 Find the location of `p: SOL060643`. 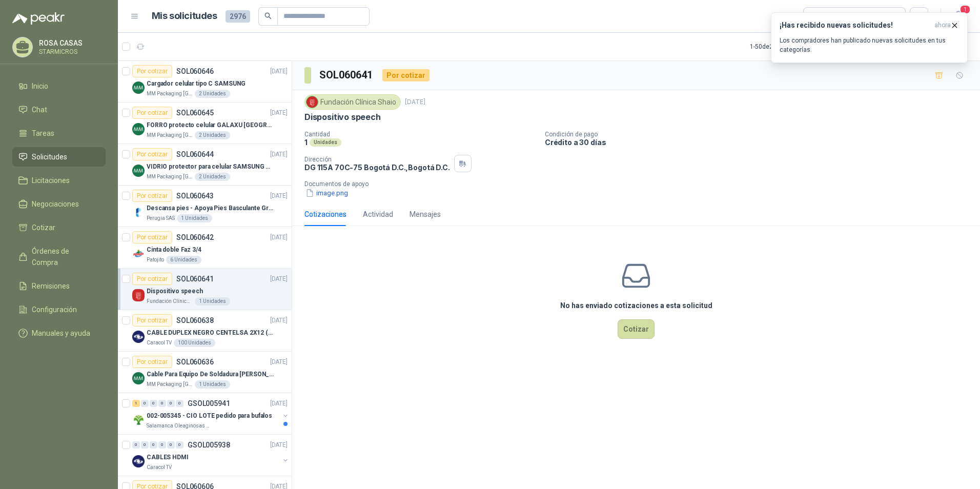

p: SOL060643 is located at coordinates (194, 196).